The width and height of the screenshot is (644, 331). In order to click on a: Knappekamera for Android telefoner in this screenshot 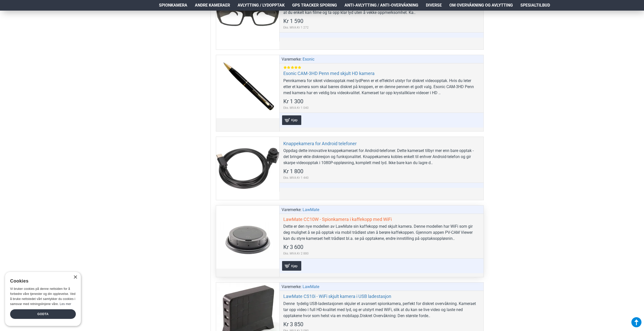, I will do `click(320, 143)`.